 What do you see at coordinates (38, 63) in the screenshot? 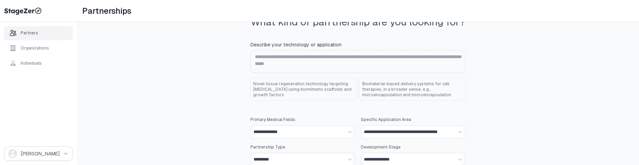
I see `a: Individuals` at bounding box center [38, 63].